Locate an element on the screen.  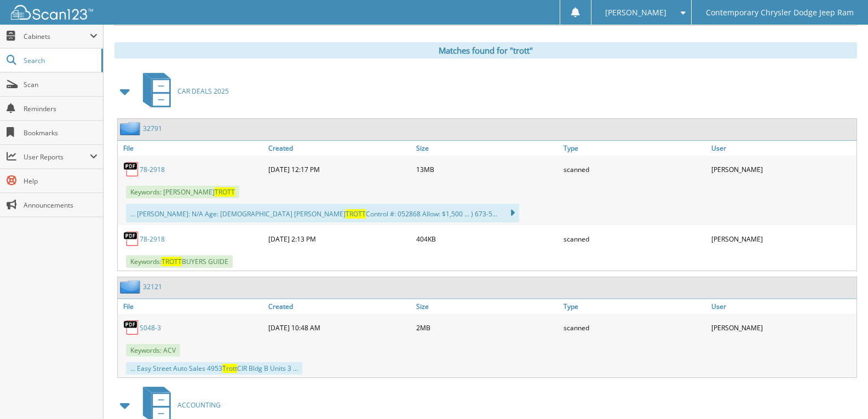
a: CAR DEALS 2025 is located at coordinates (182, 91).